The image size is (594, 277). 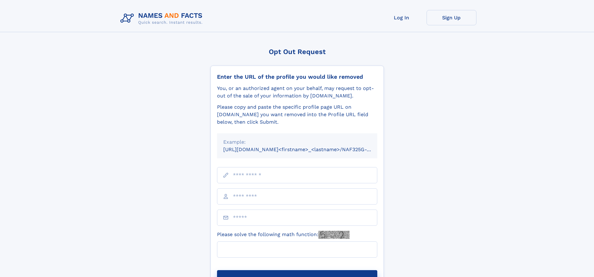 What do you see at coordinates (297, 51) in the screenshot?
I see `div: Opt Out Request` at bounding box center [297, 51].